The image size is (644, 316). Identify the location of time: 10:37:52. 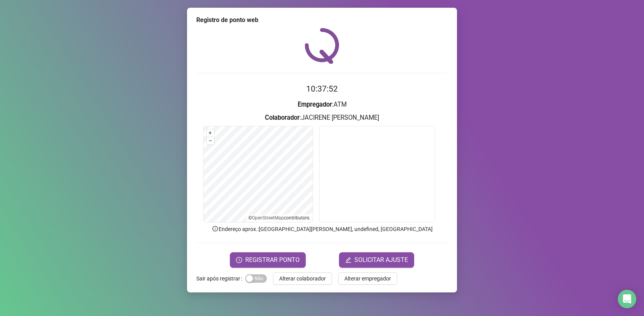
(322, 89).